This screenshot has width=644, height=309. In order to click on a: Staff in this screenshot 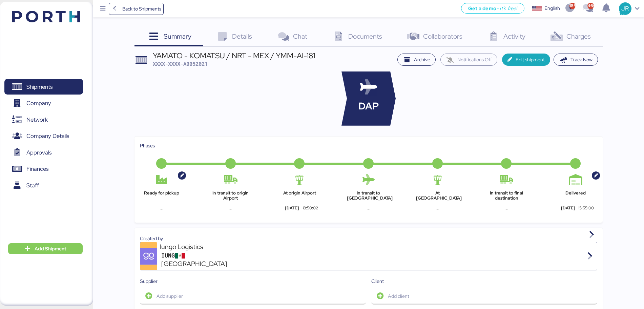, I will do `click(43, 185)`.